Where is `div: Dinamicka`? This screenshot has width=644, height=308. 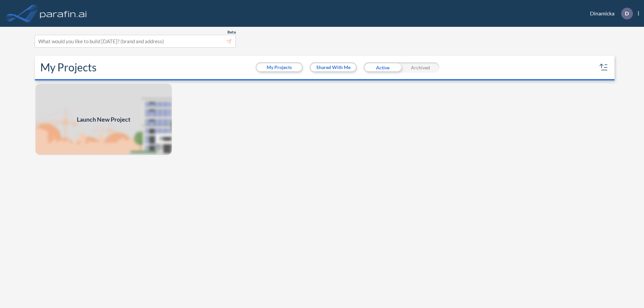
div: Dinamicka is located at coordinates (610, 14).